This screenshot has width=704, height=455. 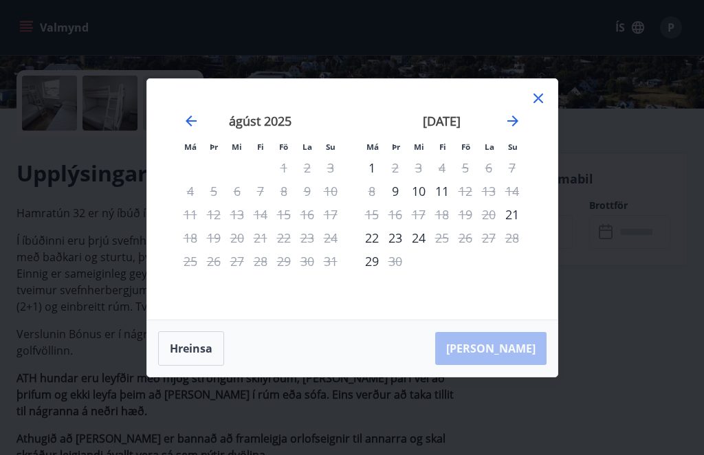 What do you see at coordinates (261, 191) in the screenshot?
I see `td: Not available. fimmtudagur, 7. ágúst 2025` at bounding box center [261, 191].